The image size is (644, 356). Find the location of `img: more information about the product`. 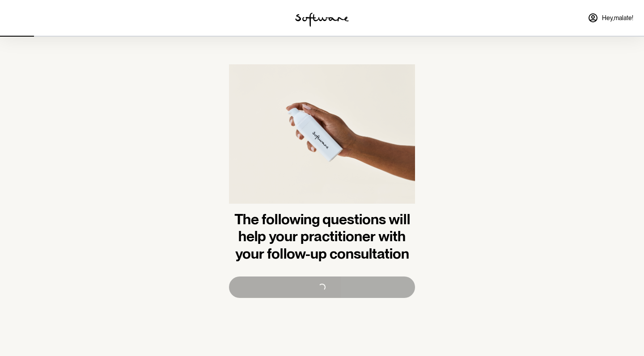

img: more information about the product is located at coordinates (322, 137).